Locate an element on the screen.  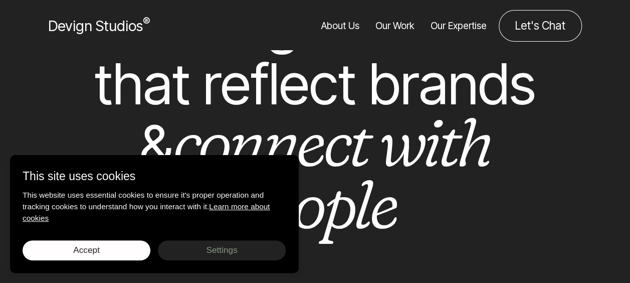
button: Settings is located at coordinates (221, 250).